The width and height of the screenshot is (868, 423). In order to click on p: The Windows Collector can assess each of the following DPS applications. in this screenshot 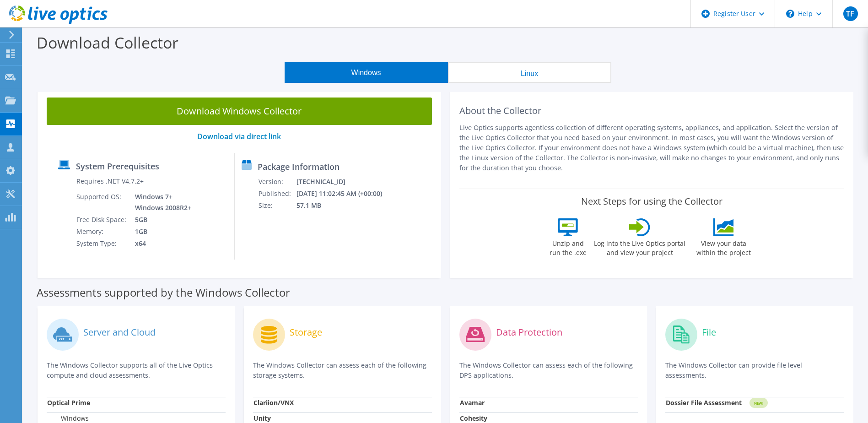, I will do `click(549, 370)`.